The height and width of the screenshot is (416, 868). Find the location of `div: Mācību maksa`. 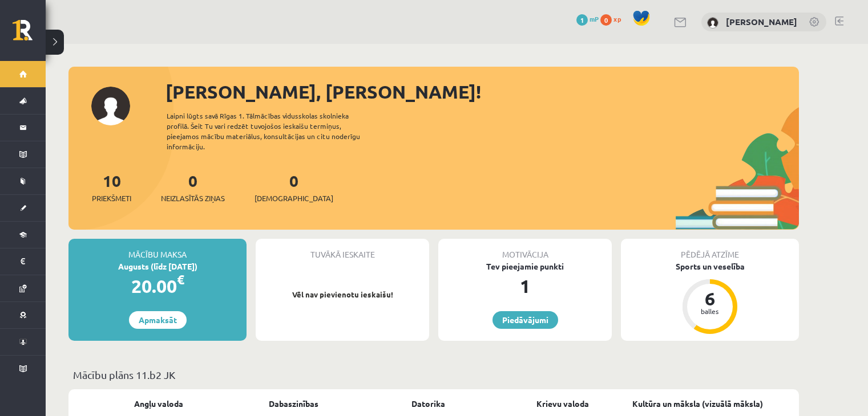

div: Mācību maksa is located at coordinates (157, 250).